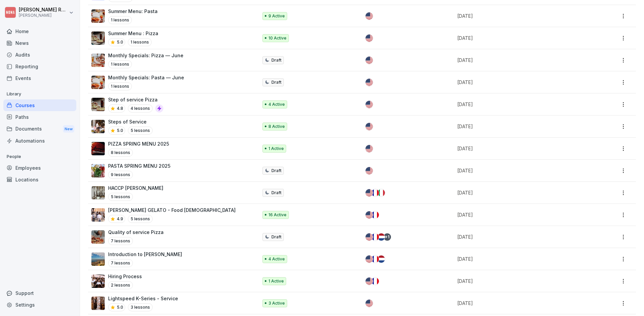 This screenshot has width=644, height=316. Describe the element at coordinates (40, 129) in the screenshot. I see `a: DocumentsNew` at that location.